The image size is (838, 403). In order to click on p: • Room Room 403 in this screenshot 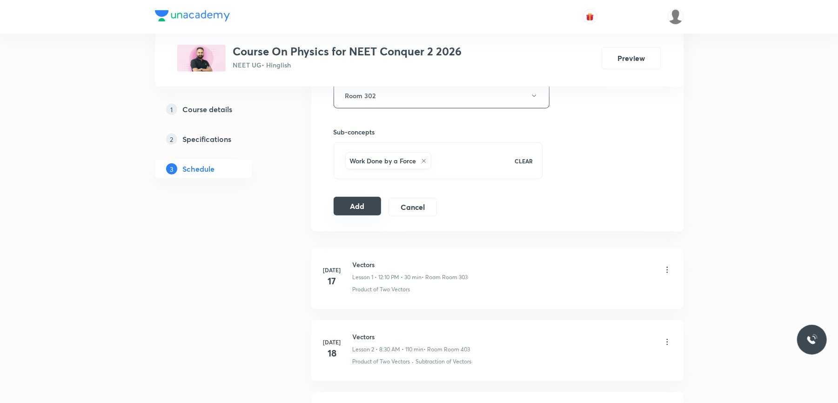, I will do `click(447, 349)`.